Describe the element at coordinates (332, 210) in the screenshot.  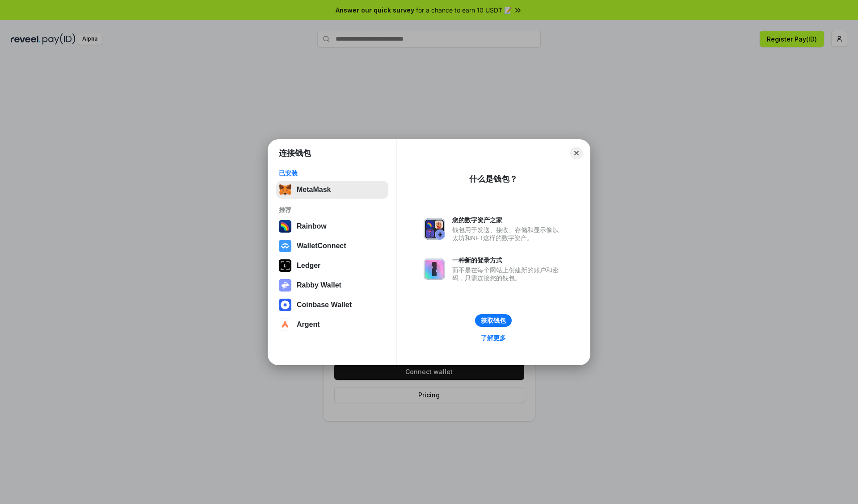
I see `div: 推荐` at that location.